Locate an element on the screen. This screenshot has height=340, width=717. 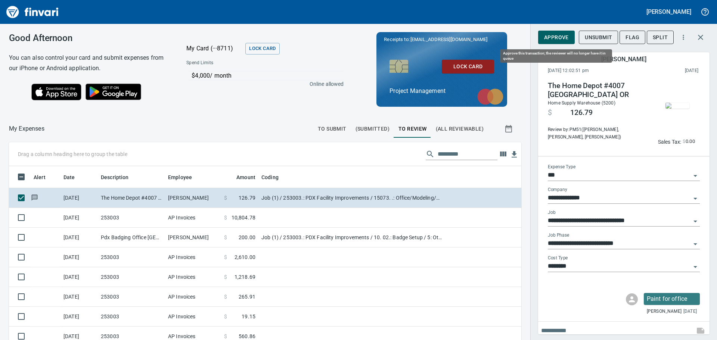
label: Job is located at coordinates (552, 213).